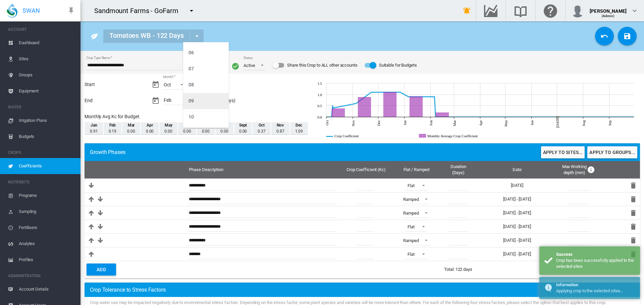 The image size is (644, 305). Describe the element at coordinates (191, 117) in the screenshot. I see `div: 10` at that location.